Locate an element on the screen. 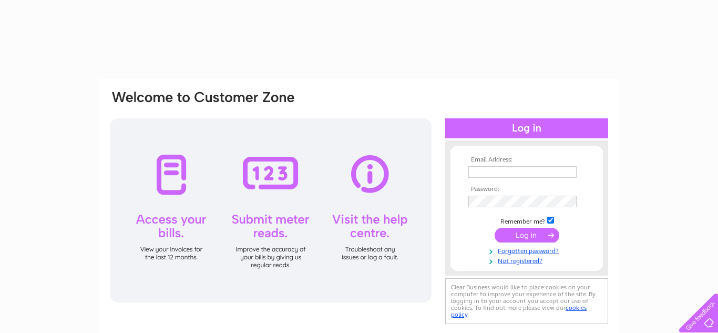 The height and width of the screenshot is (333, 718). a: Forgotten password? is located at coordinates (527, 250).